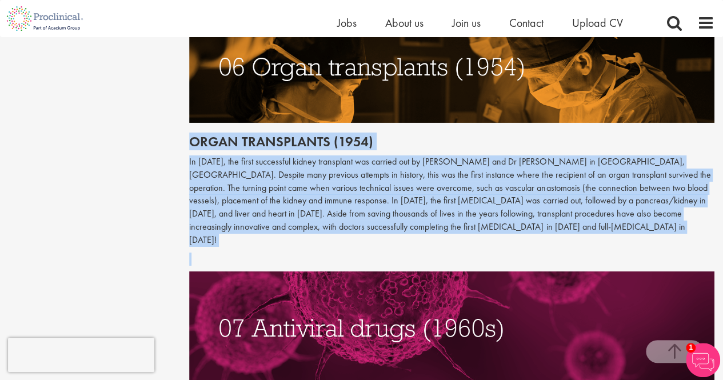 Image resolution: width=723 pixels, height=380 pixels. Describe the element at coordinates (347, 23) in the screenshot. I see `span: Jobs` at that location.